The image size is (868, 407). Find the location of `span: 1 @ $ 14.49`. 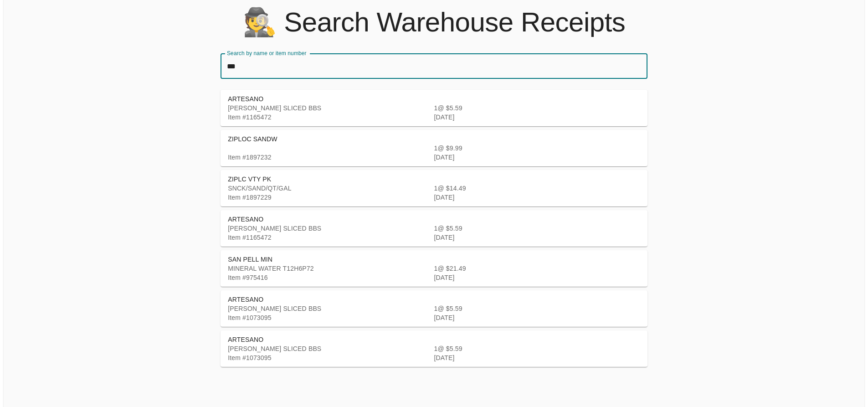

span: 1 @ $ 14.49 is located at coordinates (450, 188).